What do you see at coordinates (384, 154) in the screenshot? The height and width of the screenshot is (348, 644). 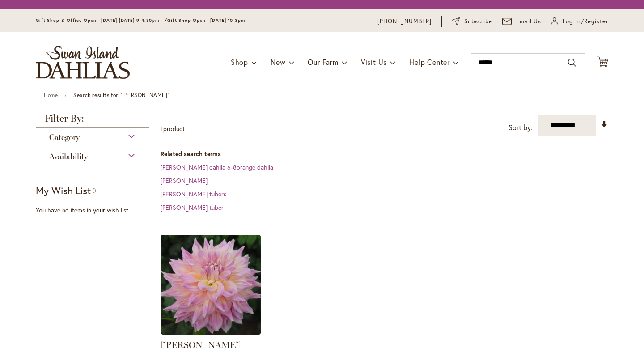 I see `dt: Related search terms` at bounding box center [384, 154].